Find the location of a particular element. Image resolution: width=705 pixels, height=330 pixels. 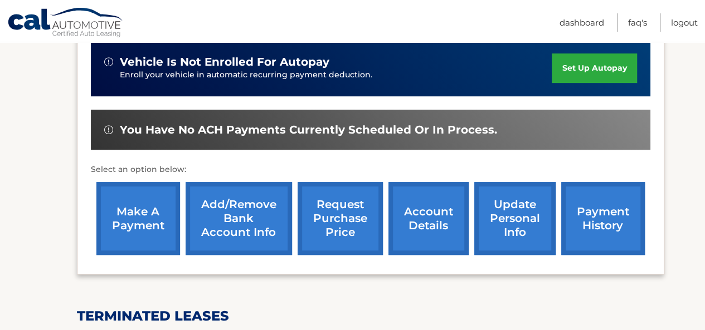

span: vehicle is not enrolled for autopay is located at coordinates (225, 62).